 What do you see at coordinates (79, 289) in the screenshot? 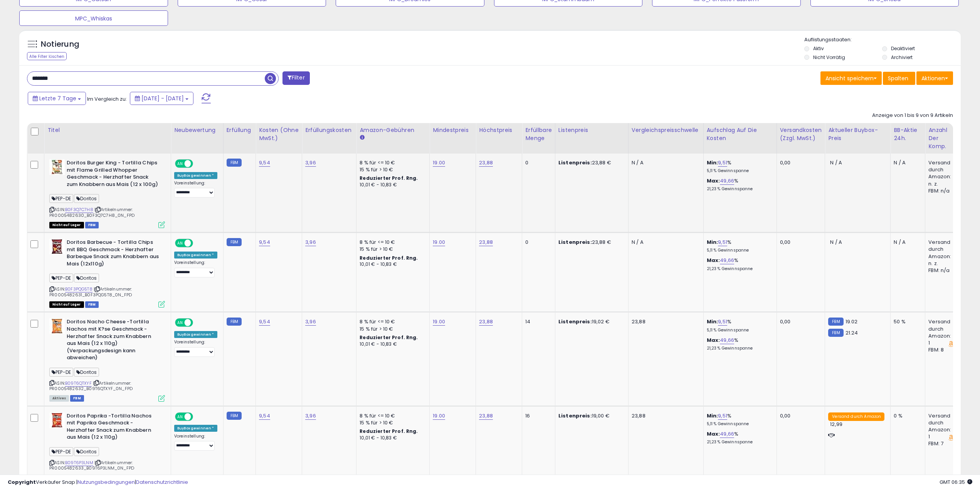
I see `font: B0F3PQG5T8` at bounding box center [79, 289].